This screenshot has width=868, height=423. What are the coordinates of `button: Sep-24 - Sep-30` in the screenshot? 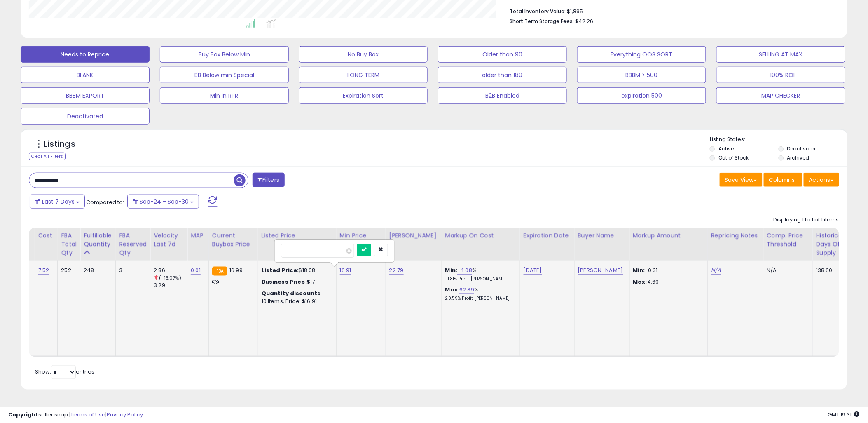 It's located at (163, 202).